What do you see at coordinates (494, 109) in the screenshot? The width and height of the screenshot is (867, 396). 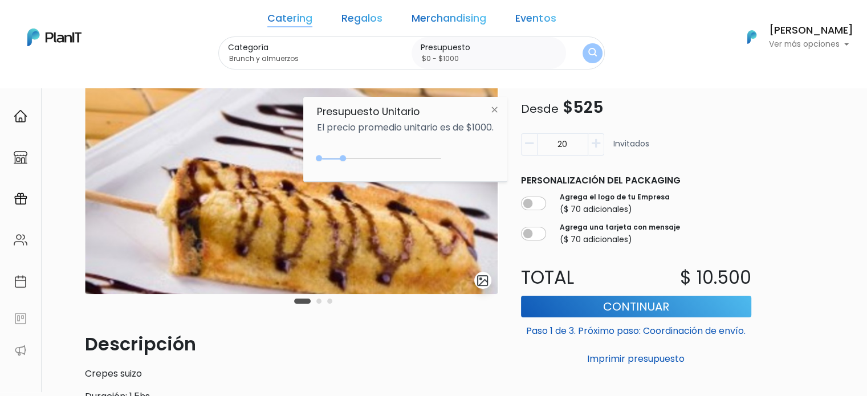 I see `img: close-6986928ebcb1d6c9903e3b54e860dbc4d054630f23adef3a32610726dff6a82b.svg` at bounding box center [494, 109].